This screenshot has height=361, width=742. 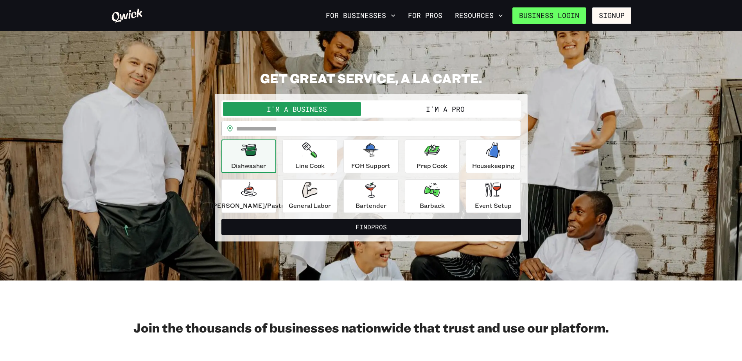 I want to click on button: FindPros, so click(x=371, y=227).